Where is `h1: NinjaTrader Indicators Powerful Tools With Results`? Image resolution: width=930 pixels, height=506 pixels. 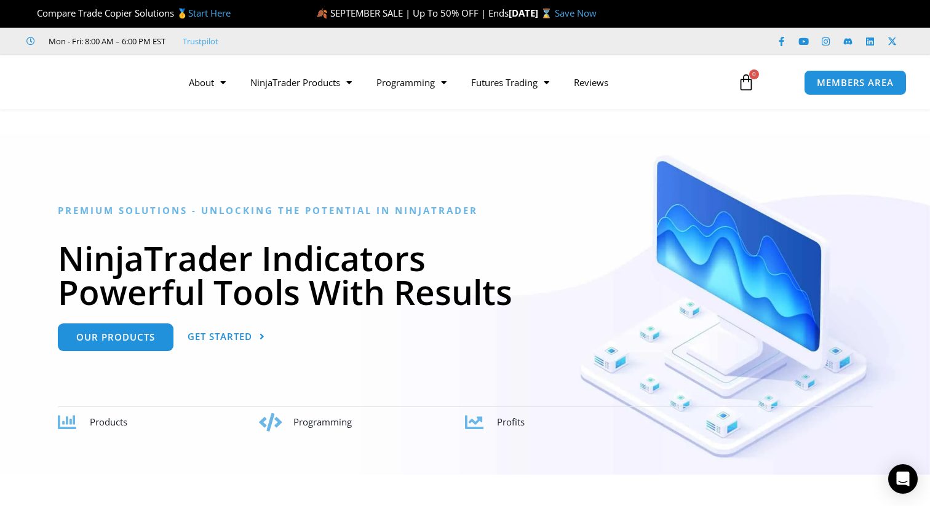
h1: NinjaTrader Indicators Powerful Tools With Results is located at coordinates (465, 275).